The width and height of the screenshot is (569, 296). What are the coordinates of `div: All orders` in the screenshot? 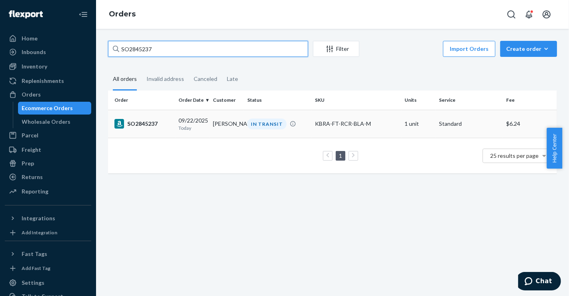 It's located at (125, 79).